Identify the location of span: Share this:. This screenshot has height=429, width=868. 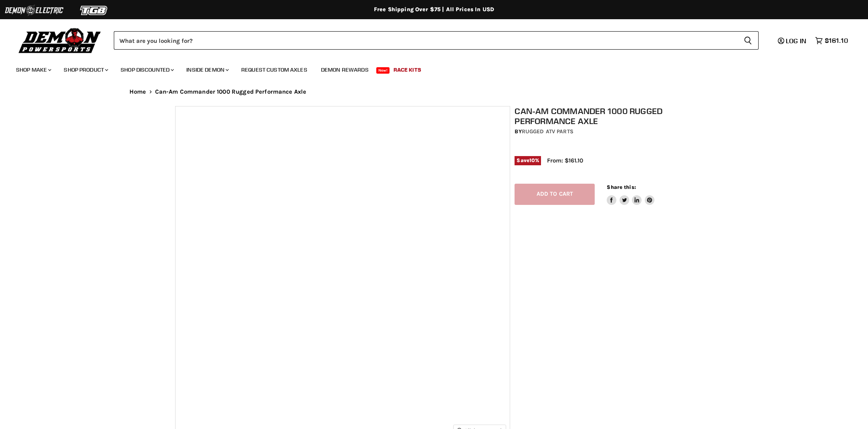
(621, 187).